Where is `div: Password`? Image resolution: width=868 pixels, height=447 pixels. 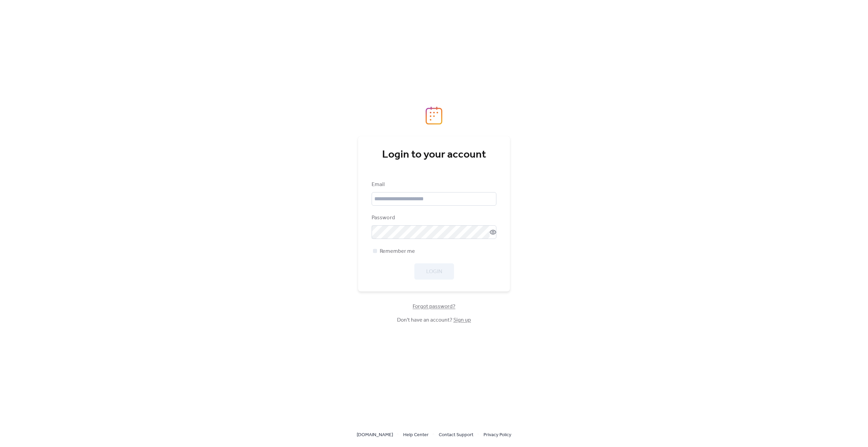
div: Password is located at coordinates (433, 218).